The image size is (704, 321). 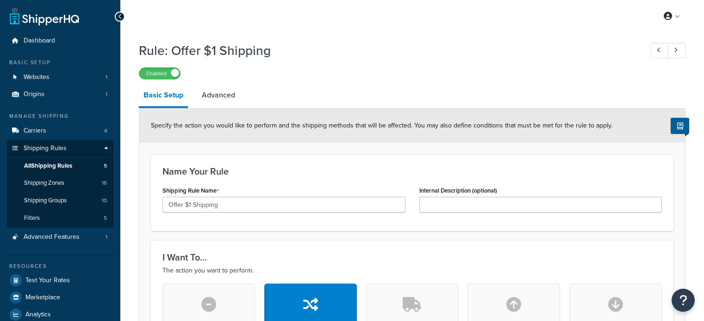 What do you see at coordinates (43, 298) in the screenshot?
I see `span: Marketplace` at bounding box center [43, 298].